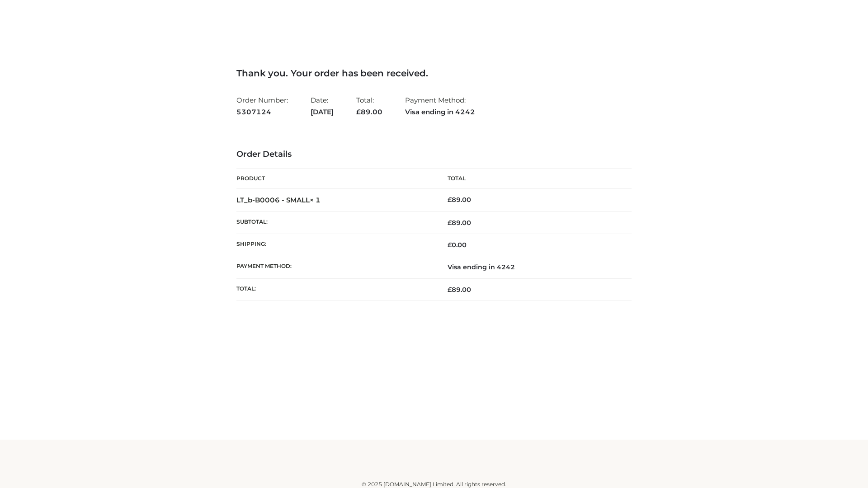 This screenshot has width=868, height=488. What do you see at coordinates (370, 106) in the screenshot?
I see `li: Total:` at bounding box center [370, 106].